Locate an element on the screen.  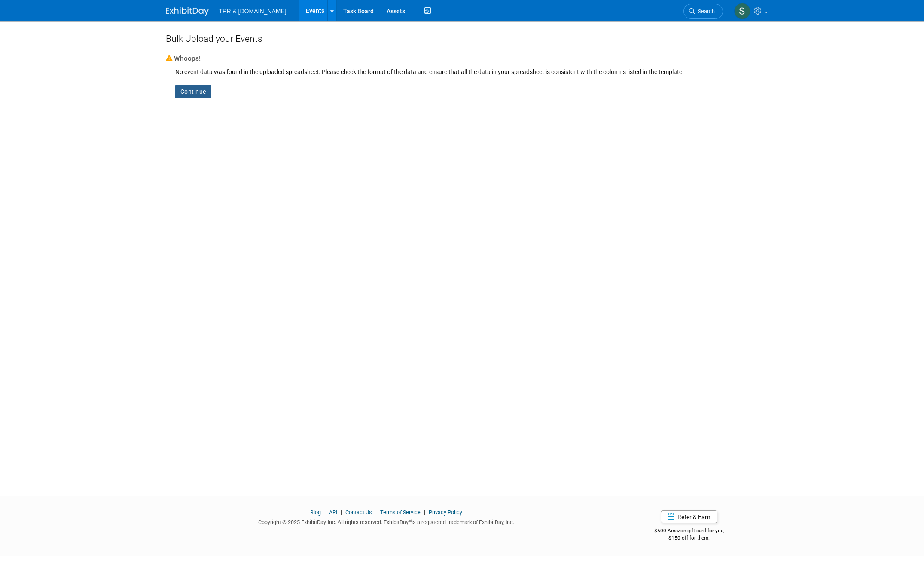
div: Whoops! is located at coordinates (462, 58).